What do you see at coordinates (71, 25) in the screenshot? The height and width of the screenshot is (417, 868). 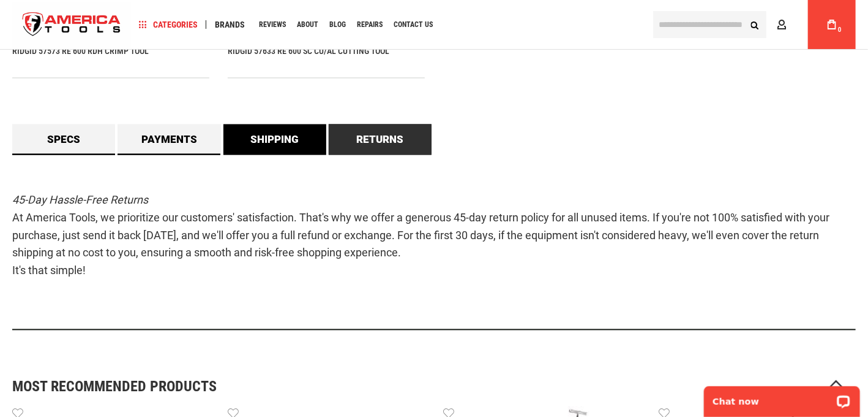 I see `a: store logo` at bounding box center [71, 25].